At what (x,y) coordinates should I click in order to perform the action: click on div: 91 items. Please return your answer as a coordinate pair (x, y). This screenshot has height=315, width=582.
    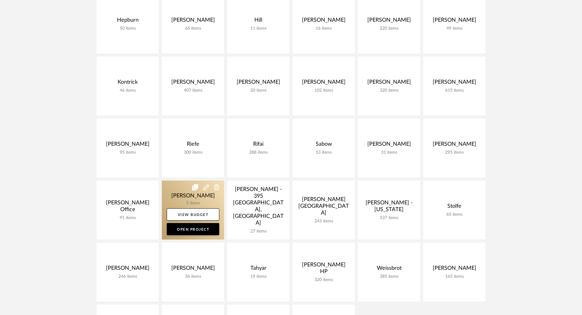
    Looking at the image, I should click on (128, 218).